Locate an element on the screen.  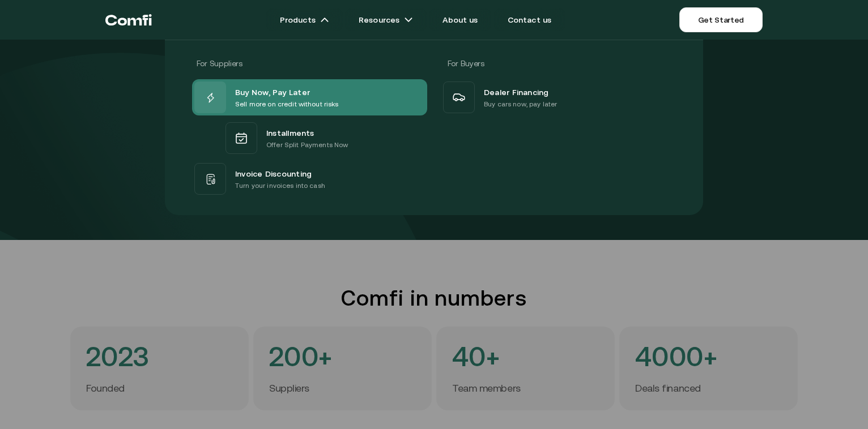
span: For Suppliers is located at coordinates (219, 64).